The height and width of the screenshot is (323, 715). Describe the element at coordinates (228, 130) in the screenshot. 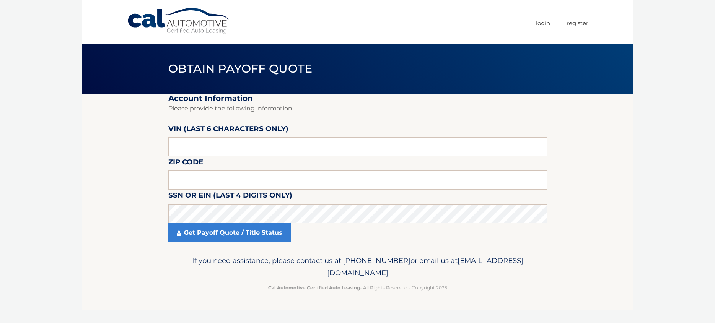

I see `label: VIN (last 6 characters only)` at that location.